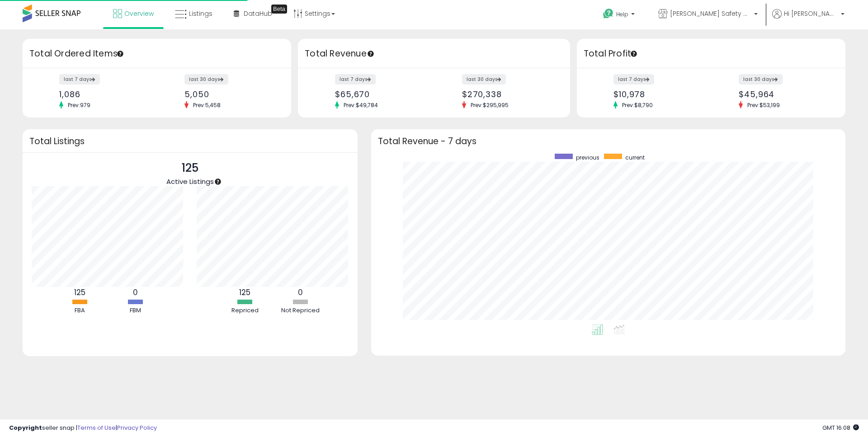 This screenshot has width=868, height=437. Describe the element at coordinates (622, 14) in the screenshot. I see `span: Help` at that location.